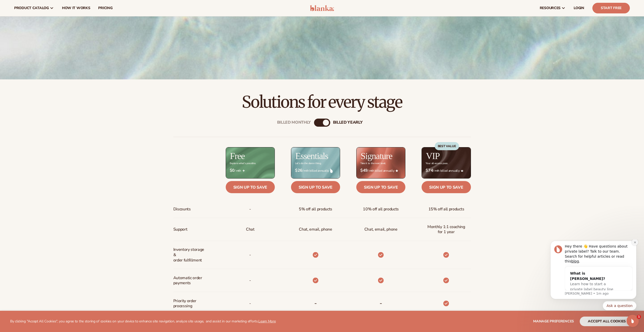  What do you see at coordinates (32, 22) in the screenshot?
I see `a: blog` at bounding box center [32, 22].